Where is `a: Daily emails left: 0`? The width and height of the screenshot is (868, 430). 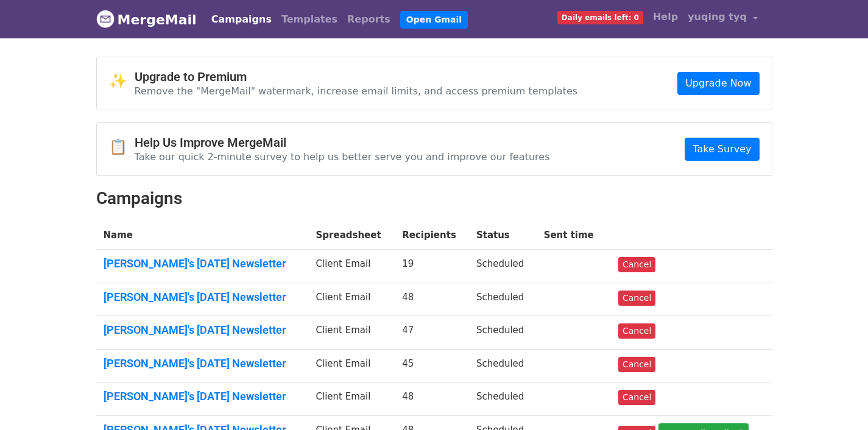
a: Daily emails left: 0 is located at coordinates (600, 17).